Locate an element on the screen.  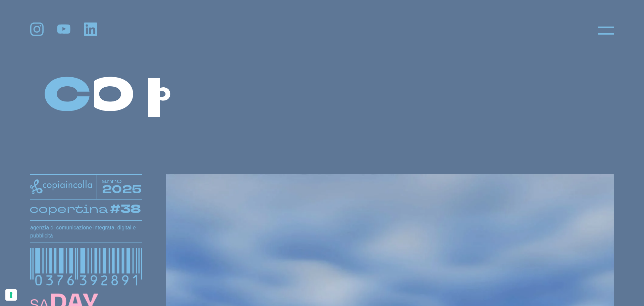
tspan: anno is located at coordinates (112, 181).